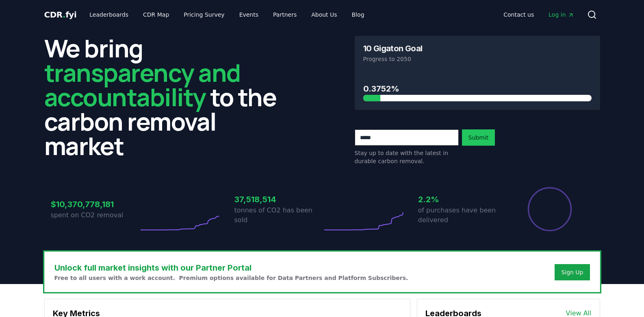 Image resolution: width=644 pixels, height=317 pixels. Describe the element at coordinates (279, 215) in the screenshot. I see `p: tonnes of CO2 has been sold` at that location.